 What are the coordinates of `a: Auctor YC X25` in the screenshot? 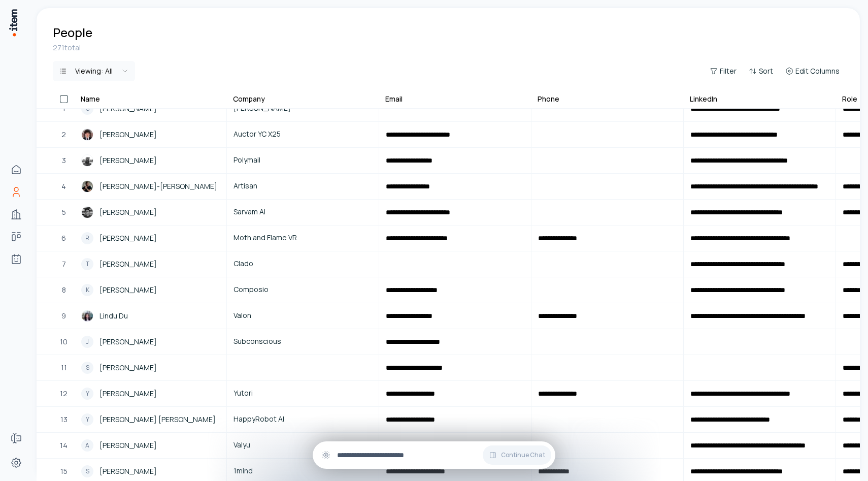 It's located at (303, 134).